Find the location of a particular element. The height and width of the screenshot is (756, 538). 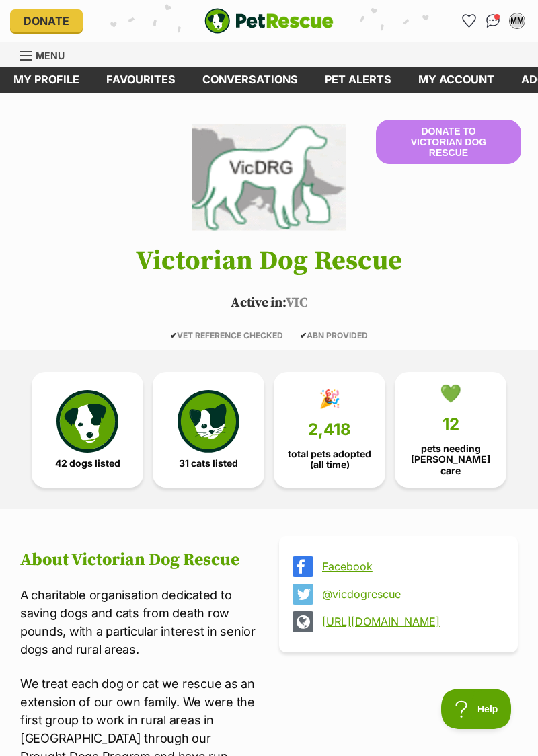

p: A charitable organisation dedicated to saving dogs and cats from death row pounds, with a particu... is located at coordinates (139, 622).